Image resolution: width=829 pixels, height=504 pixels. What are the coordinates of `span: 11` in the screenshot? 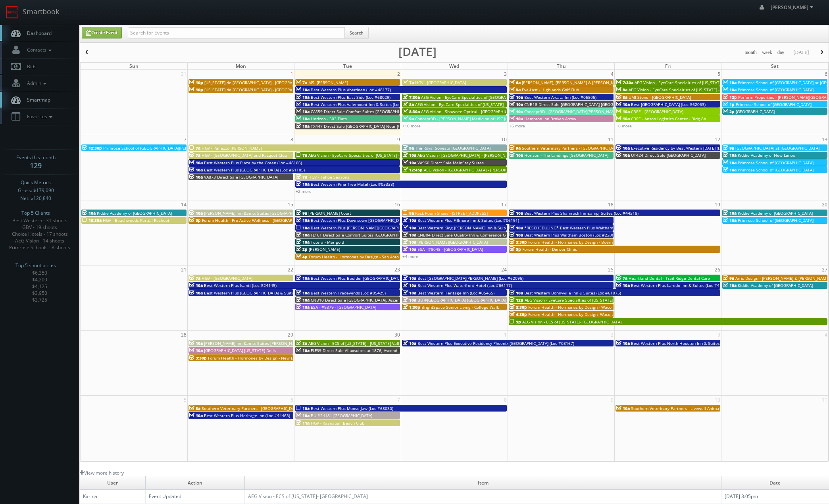 It's located at (825, 399).